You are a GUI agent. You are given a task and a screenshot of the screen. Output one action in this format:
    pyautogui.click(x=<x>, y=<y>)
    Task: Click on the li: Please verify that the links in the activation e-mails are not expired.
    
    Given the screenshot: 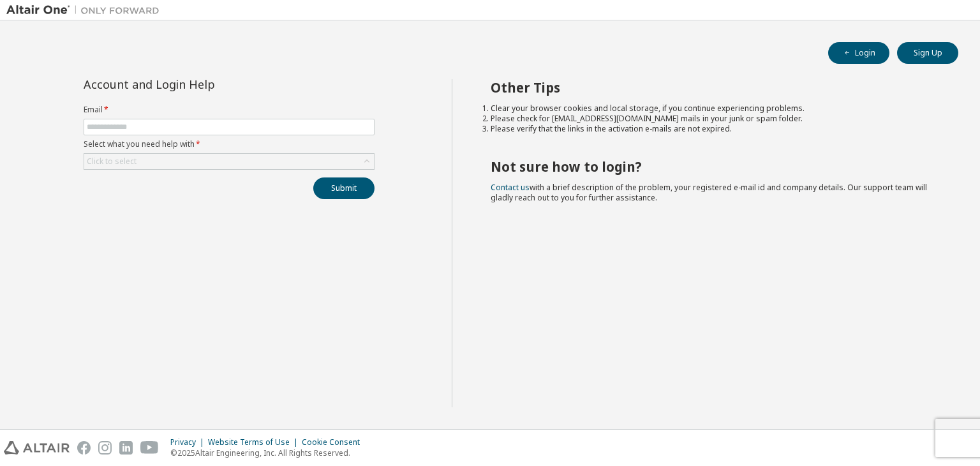 What is the action you would take?
    pyautogui.click(x=714, y=129)
    